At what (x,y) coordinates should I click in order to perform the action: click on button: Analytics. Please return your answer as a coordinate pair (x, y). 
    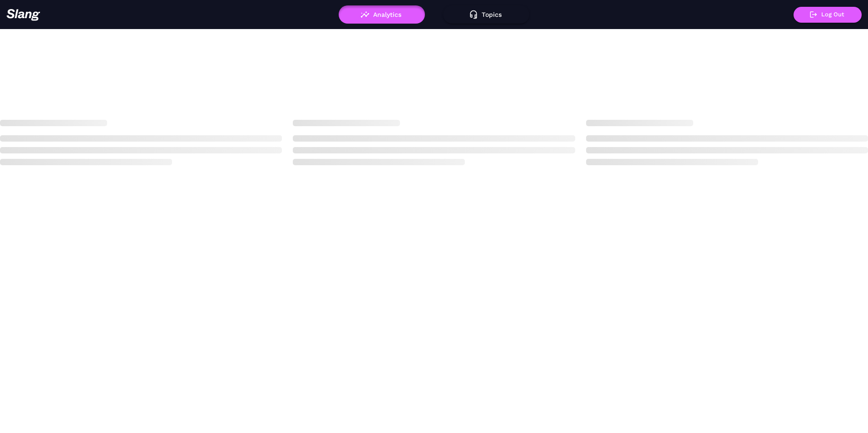
    Looking at the image, I should click on (382, 14).